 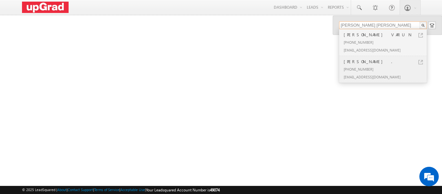 I want to click on a: About, so click(x=62, y=189).